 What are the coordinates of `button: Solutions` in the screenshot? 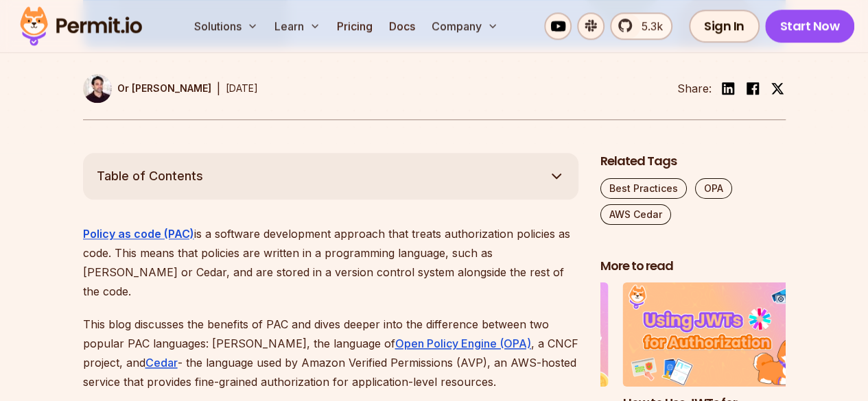 It's located at (226, 26).